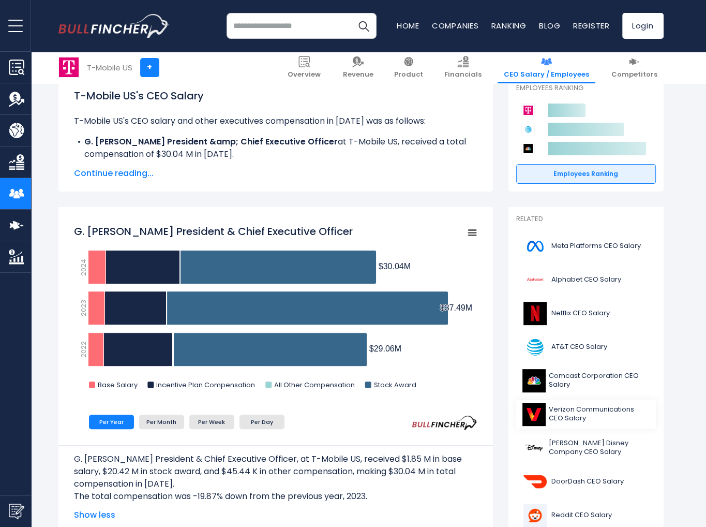 This screenshot has height=527, width=706. Describe the element at coordinates (408, 25) in the screenshot. I see `a: Home` at that location.